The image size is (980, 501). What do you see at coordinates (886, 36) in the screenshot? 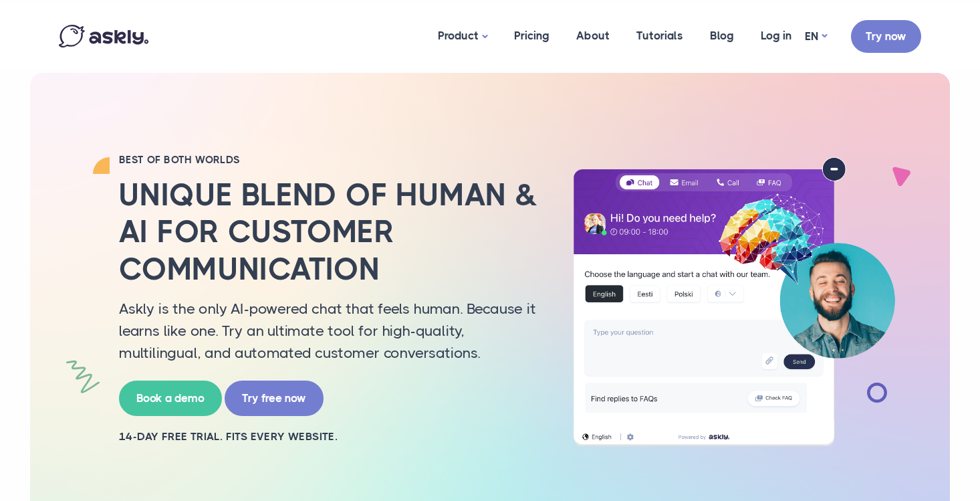
I see `a: Try now` at bounding box center [886, 36].